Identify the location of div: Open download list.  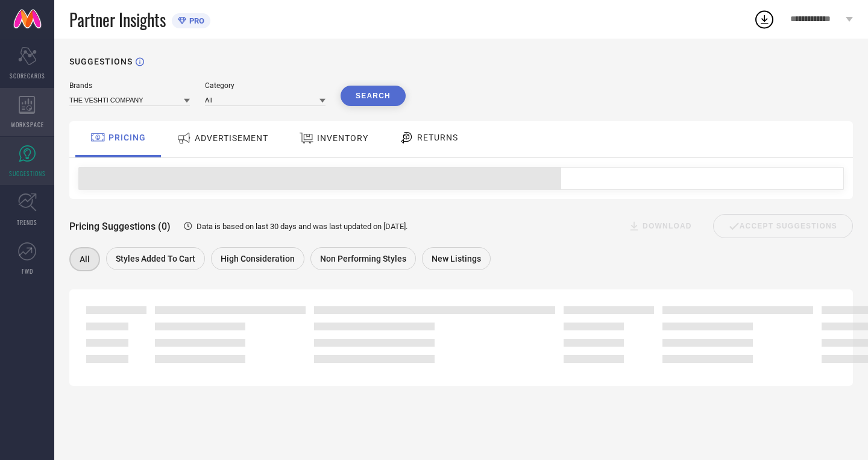
(764, 19).